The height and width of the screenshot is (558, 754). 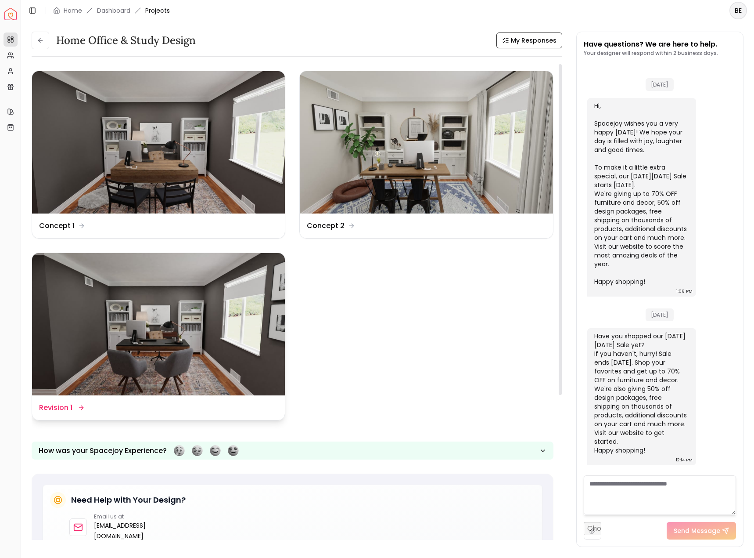 What do you see at coordinates (103, 451) in the screenshot?
I see `p: How was your Spacejoy Experience?` at bounding box center [103, 451].